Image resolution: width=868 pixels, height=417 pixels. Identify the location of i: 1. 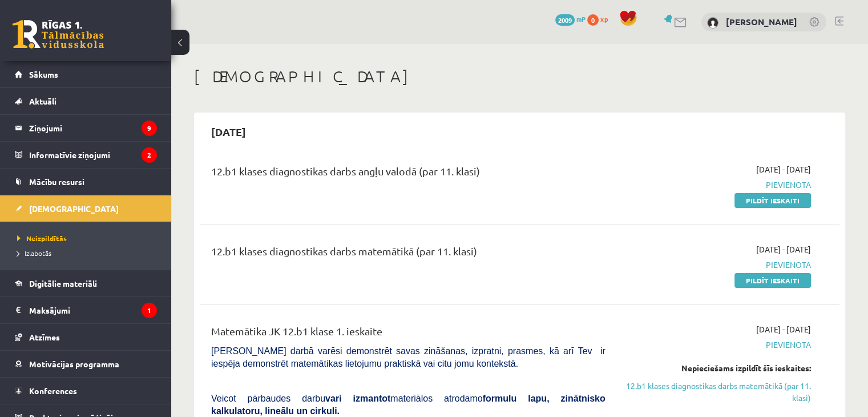
(149, 310).